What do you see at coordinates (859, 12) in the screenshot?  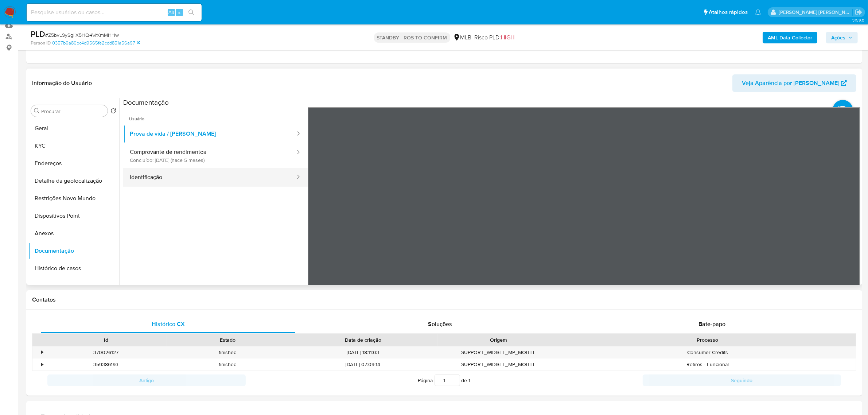 I see `a: Sair` at bounding box center [859, 12].